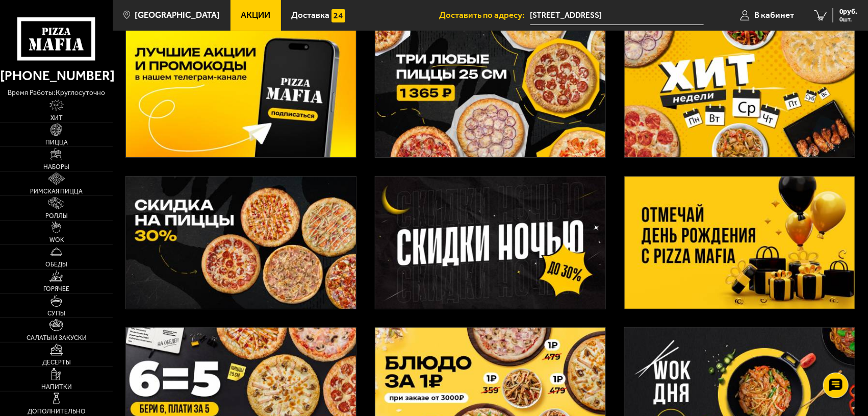 This screenshot has height=416, width=868. Describe the element at coordinates (57, 118) in the screenshot. I see `span: Хит` at that location.